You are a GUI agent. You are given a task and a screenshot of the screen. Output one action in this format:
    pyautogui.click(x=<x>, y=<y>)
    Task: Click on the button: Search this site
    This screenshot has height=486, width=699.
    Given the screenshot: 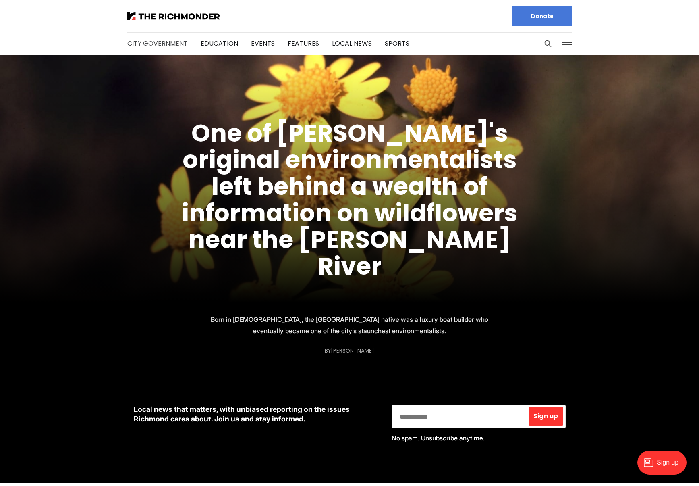 What is the action you would take?
    pyautogui.click(x=548, y=44)
    